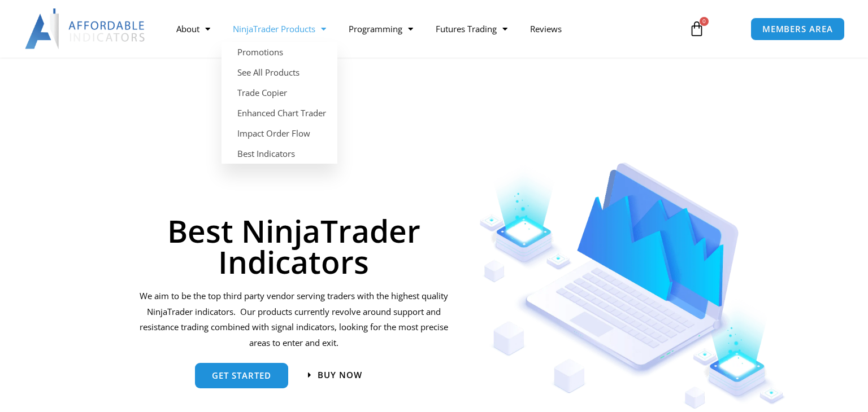 This screenshot has height=412, width=868. I want to click on h1: Best NinjaTrader Indicators, so click(293, 246).